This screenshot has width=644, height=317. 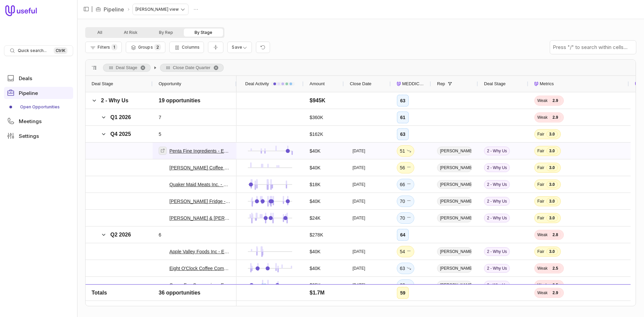 I want to click on span: Close Date, so click(x=360, y=84).